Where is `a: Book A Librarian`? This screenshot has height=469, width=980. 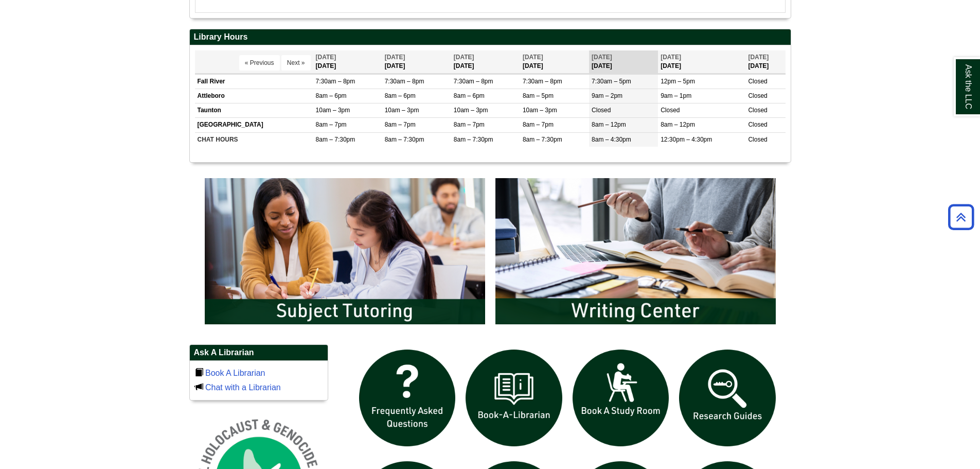 a: Book A Librarian is located at coordinates (235, 372).